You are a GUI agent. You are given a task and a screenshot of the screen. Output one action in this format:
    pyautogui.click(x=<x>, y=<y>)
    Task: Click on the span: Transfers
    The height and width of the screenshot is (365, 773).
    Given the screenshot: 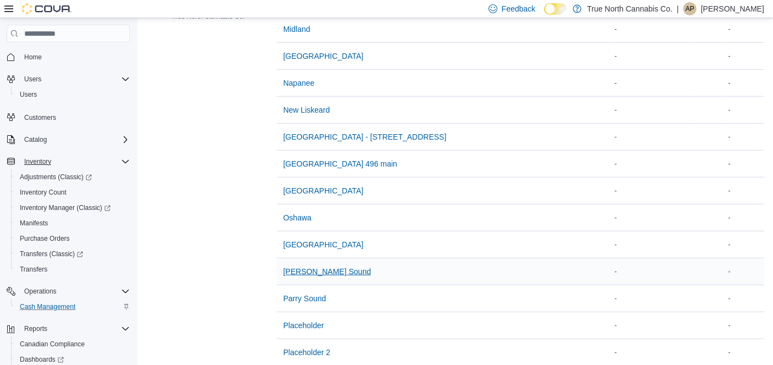 What is the action you would take?
    pyautogui.click(x=73, y=270)
    